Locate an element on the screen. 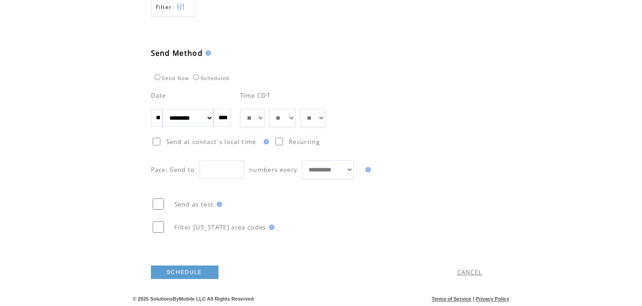 This screenshot has height=306, width=642. a: Terms of Service is located at coordinates (451, 299).